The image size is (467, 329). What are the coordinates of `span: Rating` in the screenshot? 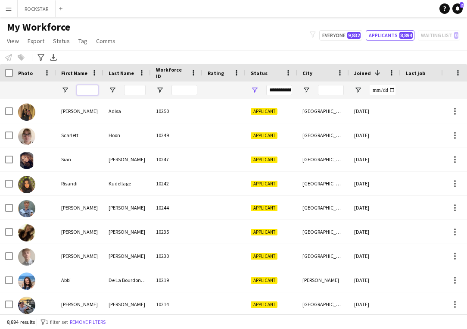 It's located at (216, 73).